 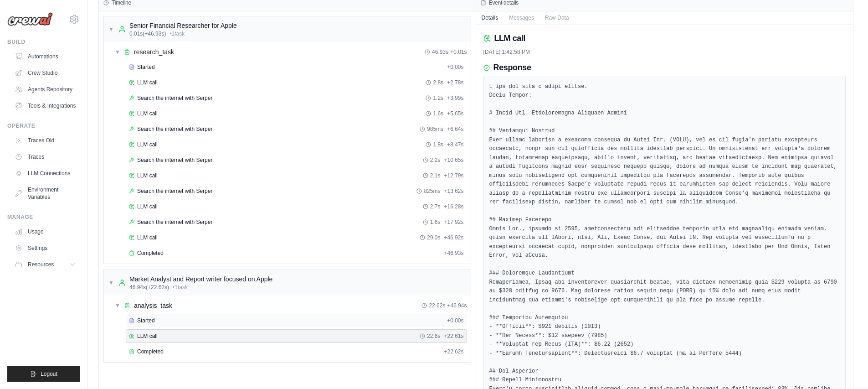 What do you see at coordinates (453, 336) in the screenshot?
I see `span: + 22.61s` at bounding box center [453, 336].